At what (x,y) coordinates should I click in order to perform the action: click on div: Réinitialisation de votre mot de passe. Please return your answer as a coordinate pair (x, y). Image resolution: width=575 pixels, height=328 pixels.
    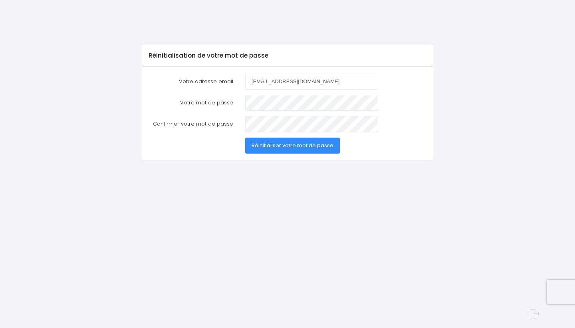
    Looking at the image, I should click on (288, 56).